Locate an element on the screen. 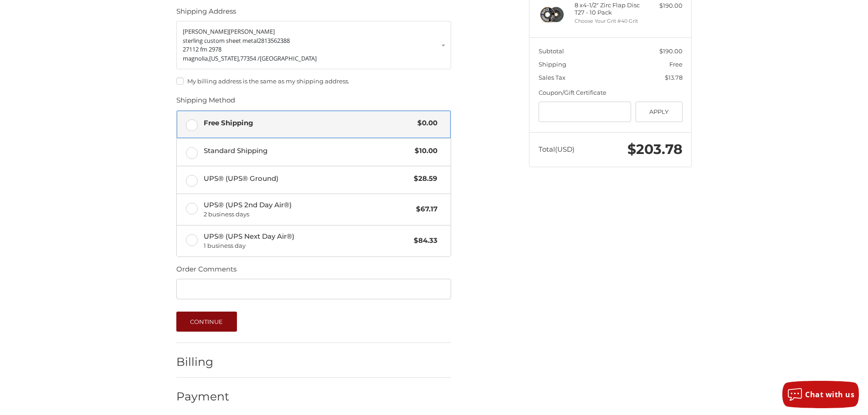  input: Gift Certificate or Coupon Code is located at coordinates (585, 112).